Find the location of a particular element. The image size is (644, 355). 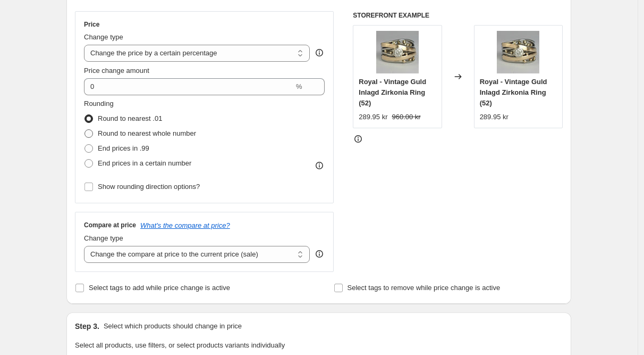

input: -15 is located at coordinates (189, 87).